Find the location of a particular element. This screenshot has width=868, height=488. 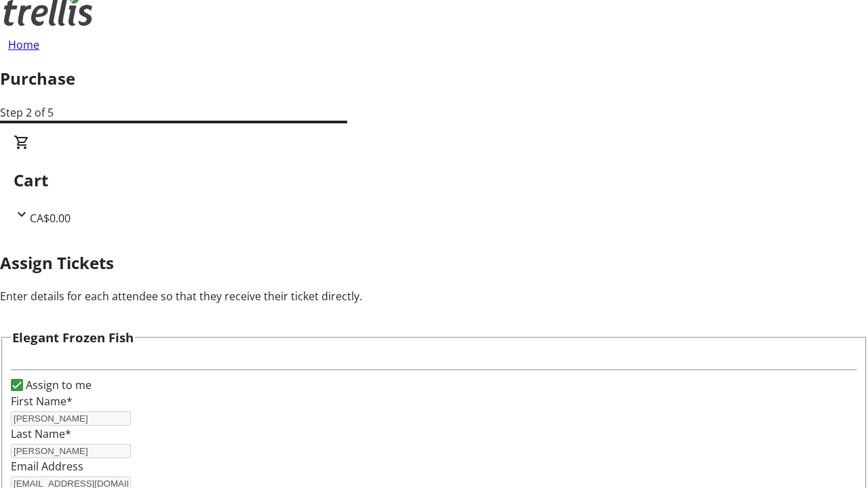

label: Assign to me is located at coordinates (57, 385).